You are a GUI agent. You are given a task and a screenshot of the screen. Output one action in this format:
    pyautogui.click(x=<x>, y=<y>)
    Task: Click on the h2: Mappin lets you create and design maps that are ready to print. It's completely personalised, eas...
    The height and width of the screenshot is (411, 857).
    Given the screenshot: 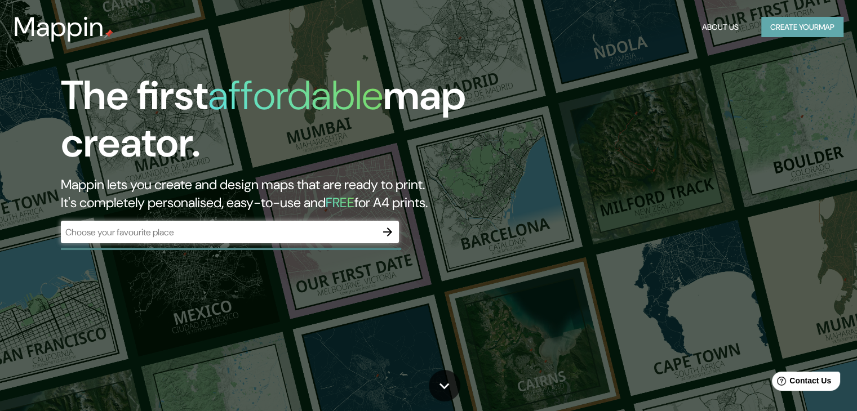 What is the action you would take?
    pyautogui.click(x=275, y=194)
    